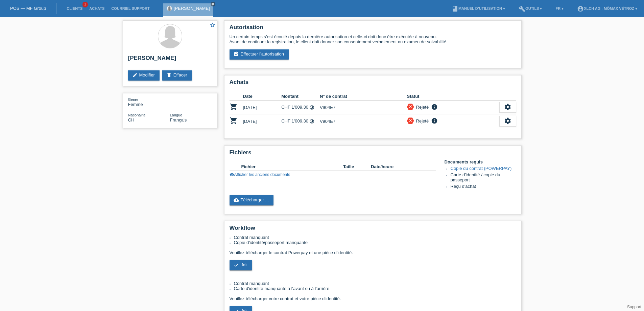 The height and width of the screenshot is (311, 644). Describe the element at coordinates (234, 121) in the screenshot. I see `i: POSP00025438` at that location.